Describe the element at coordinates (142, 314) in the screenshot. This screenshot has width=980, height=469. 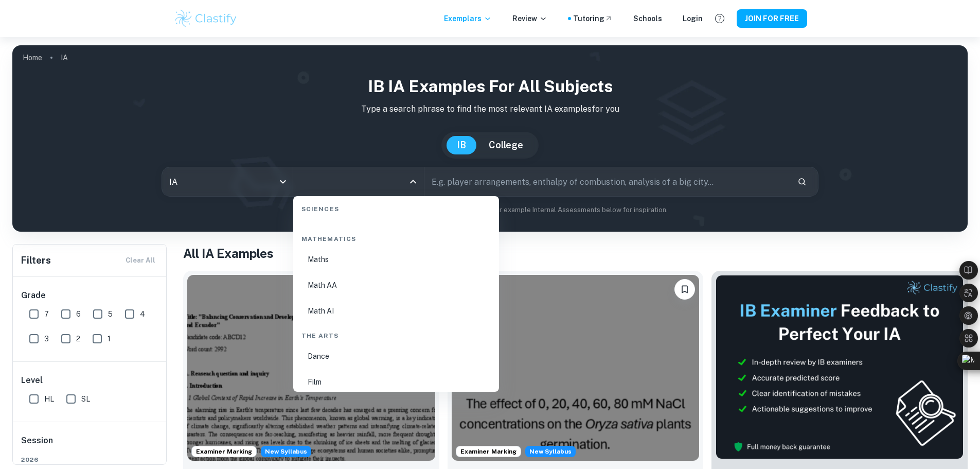
I see `span: 4` at that location.